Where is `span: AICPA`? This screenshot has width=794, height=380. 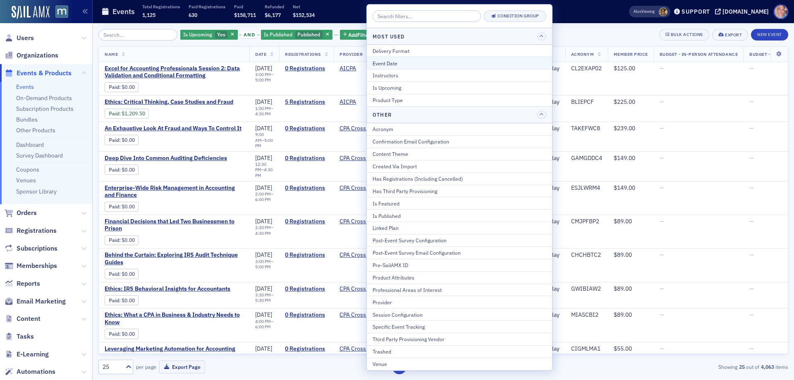 span: AICPA is located at coordinates (366, 102).